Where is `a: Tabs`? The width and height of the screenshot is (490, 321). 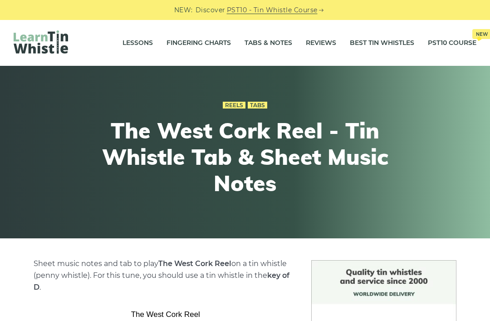 a: Tabs is located at coordinates (257, 105).